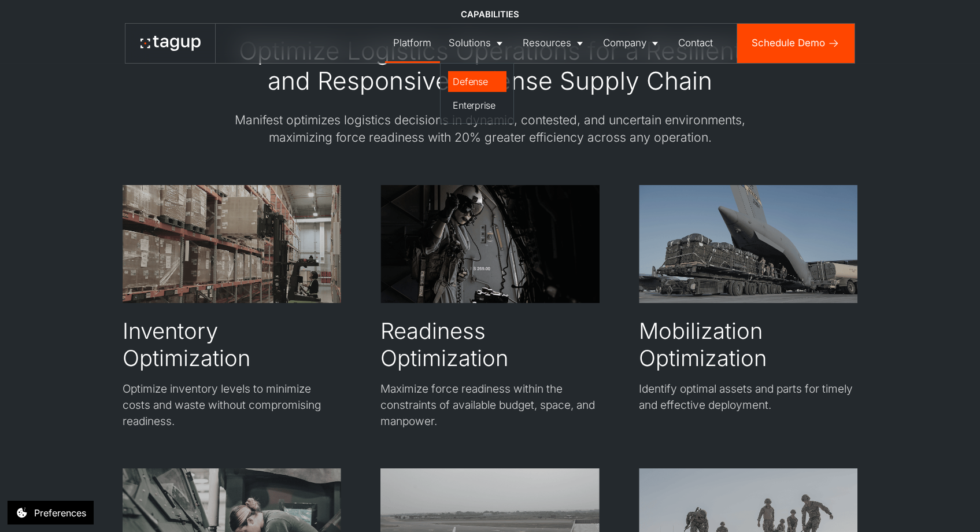  What do you see at coordinates (412, 43) in the screenshot?
I see `div: Platform` at bounding box center [412, 43].